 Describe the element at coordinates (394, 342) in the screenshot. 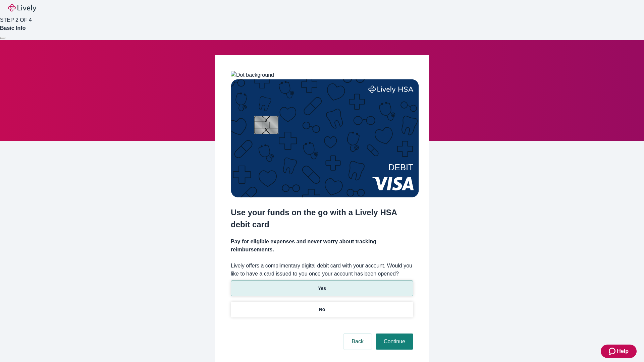

I see `button: Continue` at that location.